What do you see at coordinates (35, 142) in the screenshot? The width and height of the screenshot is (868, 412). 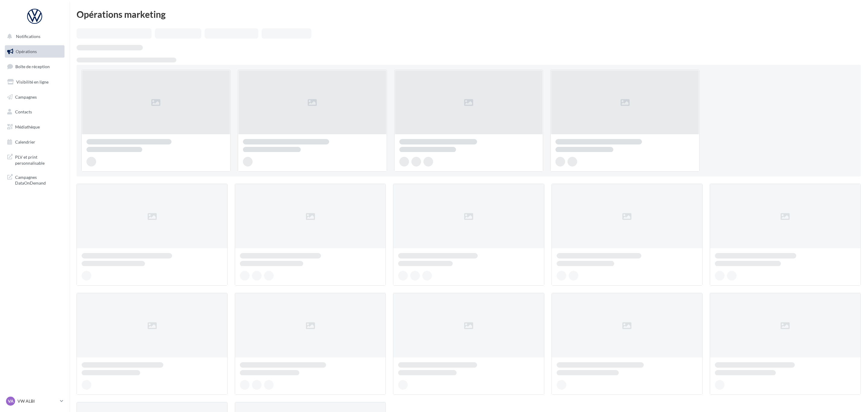 I see `a: Calendrier` at bounding box center [35, 142].